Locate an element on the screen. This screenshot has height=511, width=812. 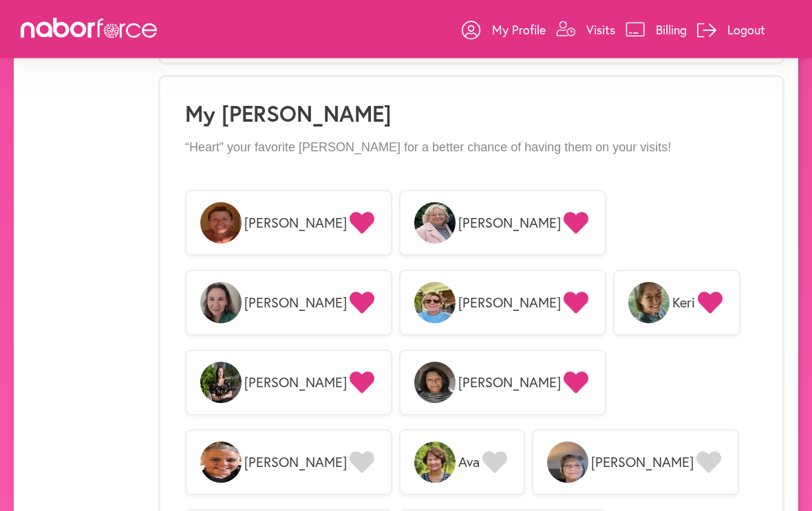
img: OEdbv966SgGQPHiQxgyv is located at coordinates (221, 224).